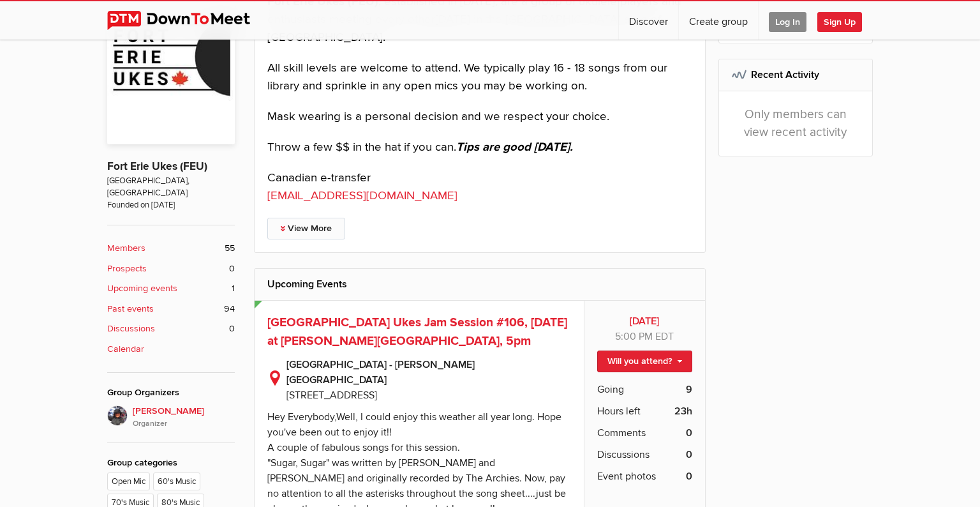  Describe the element at coordinates (127, 269) in the screenshot. I see `b: Prospects` at that location.